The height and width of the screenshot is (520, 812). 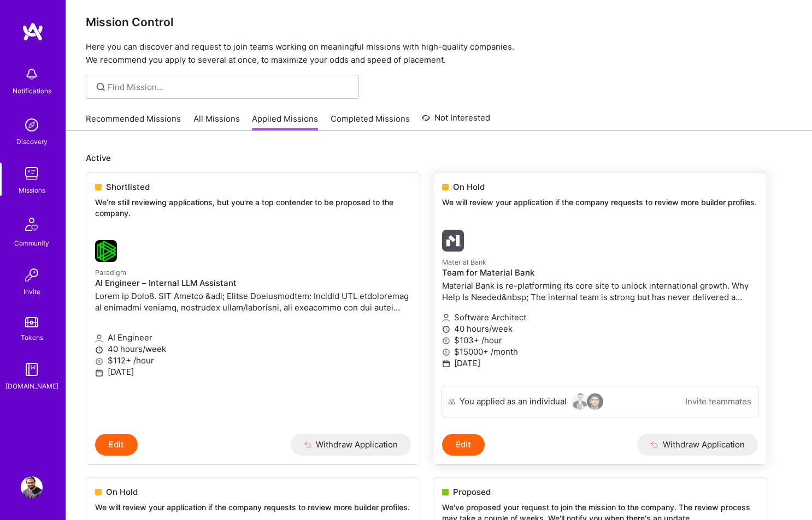 I want to click on a: Completed Missions, so click(x=370, y=121).